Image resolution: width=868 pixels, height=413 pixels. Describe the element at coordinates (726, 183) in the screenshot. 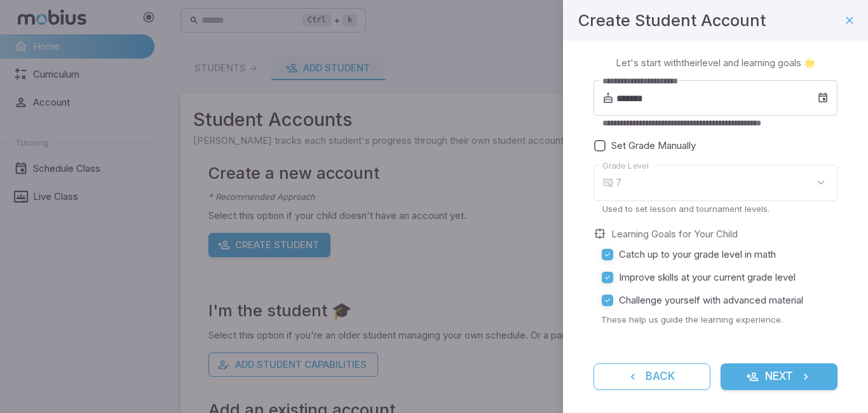

I see `div: 7` at that location.